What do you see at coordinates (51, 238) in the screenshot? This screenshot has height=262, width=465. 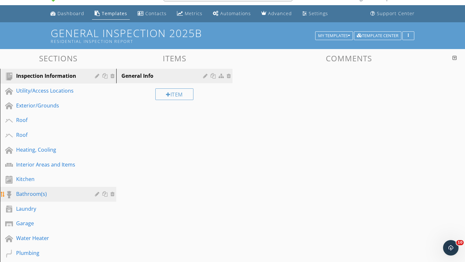 I see `div: Water Heater` at bounding box center [51, 238].